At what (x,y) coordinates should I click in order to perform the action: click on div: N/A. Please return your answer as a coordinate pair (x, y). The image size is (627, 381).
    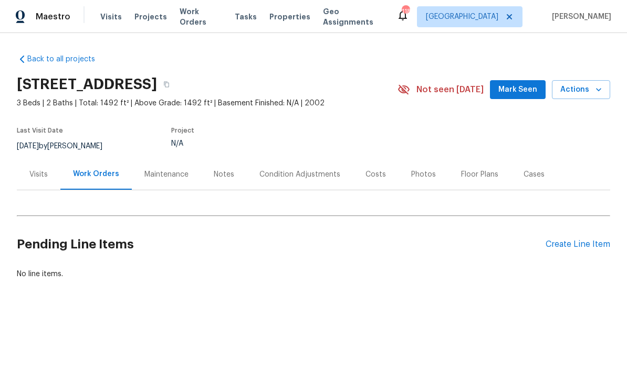
    Looking at the image, I should click on (272, 144).